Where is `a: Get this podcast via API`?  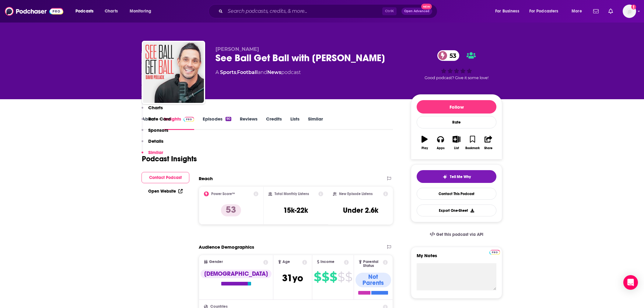
a: Get this podcast via API is located at coordinates (456, 235).